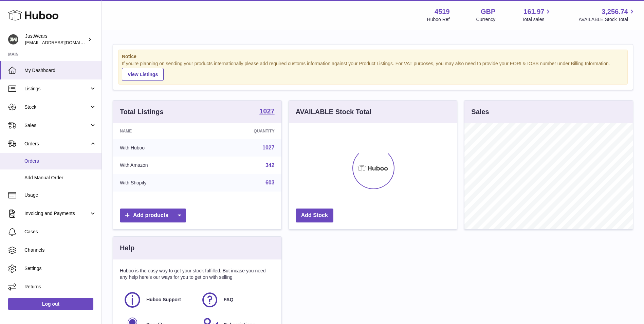 Image resolution: width=644 pixels, height=324 pixels. What do you see at coordinates (197, 274) in the screenshot?
I see `p: Huboo is the easy way to get your stock fulfilled. But incase you need any help here's our ways f...` at bounding box center [197, 274].